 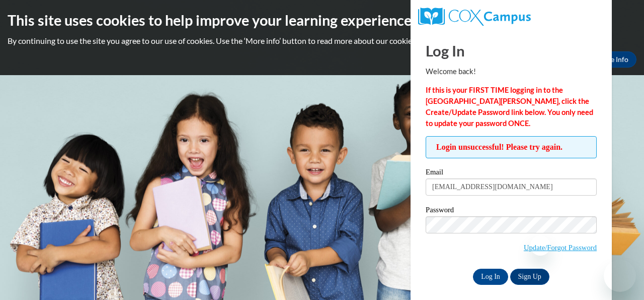 I want to click on input: Log In, so click(x=491, y=277).